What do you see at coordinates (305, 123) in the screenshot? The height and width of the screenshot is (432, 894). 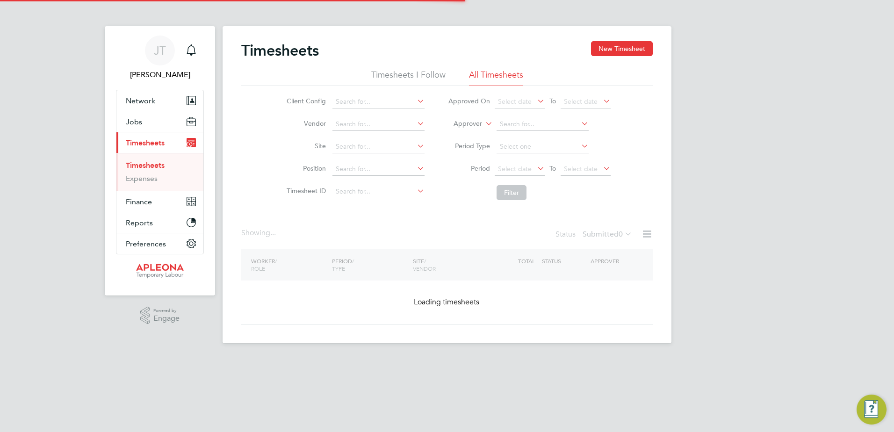 I see `label: Vendor` at bounding box center [305, 123].